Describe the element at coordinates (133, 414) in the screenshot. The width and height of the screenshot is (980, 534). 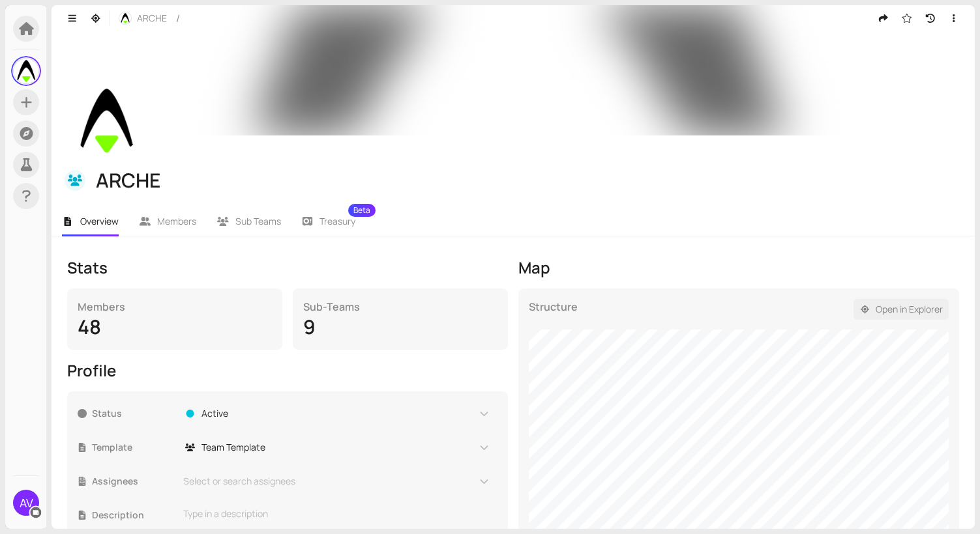
I see `span: Status` at that location.